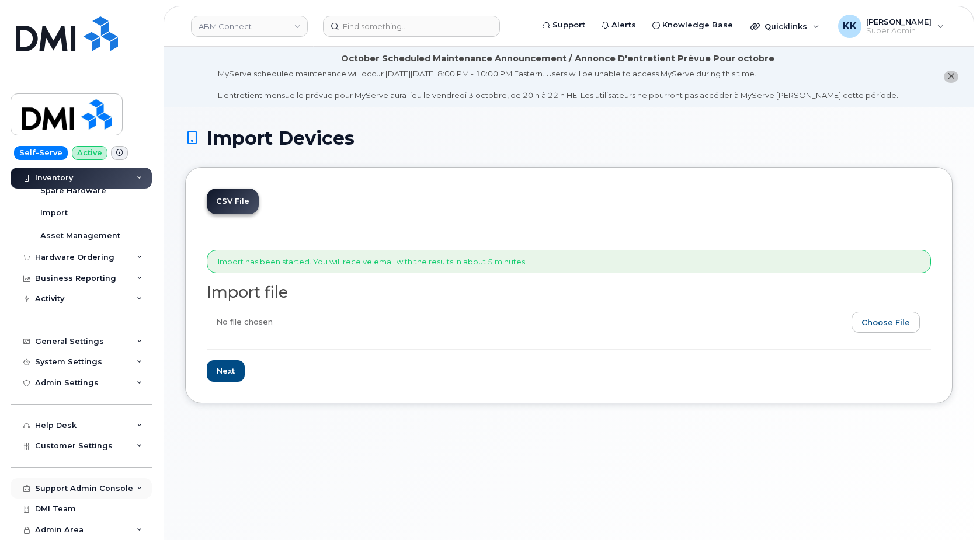 Image resolution: width=980 pixels, height=540 pixels. Describe the element at coordinates (569, 138) in the screenshot. I see `h1: Import Devices` at that location.